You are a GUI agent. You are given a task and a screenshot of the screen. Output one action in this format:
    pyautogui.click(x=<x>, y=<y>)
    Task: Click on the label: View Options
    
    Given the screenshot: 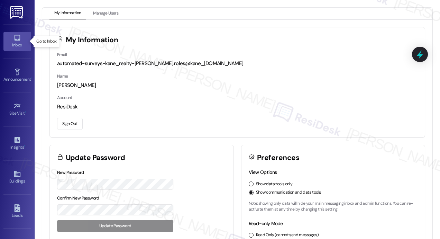 What is the action you would take?
    pyautogui.click(x=263, y=172)
    